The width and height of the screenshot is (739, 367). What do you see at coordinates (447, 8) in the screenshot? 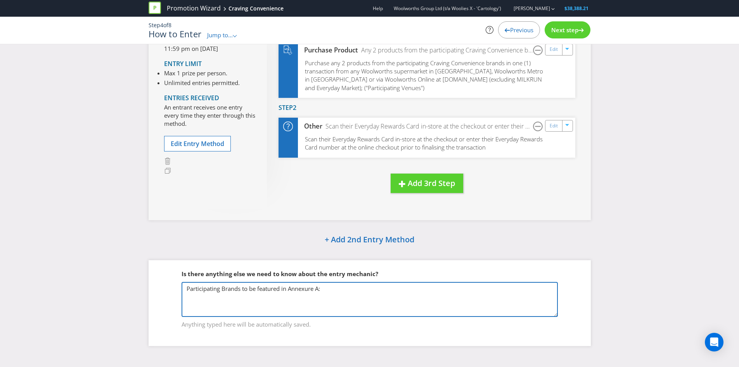
I see `span: Woolworths Group Ltd (t/a Woolies X - 'Cartology')` at bounding box center [447, 8].